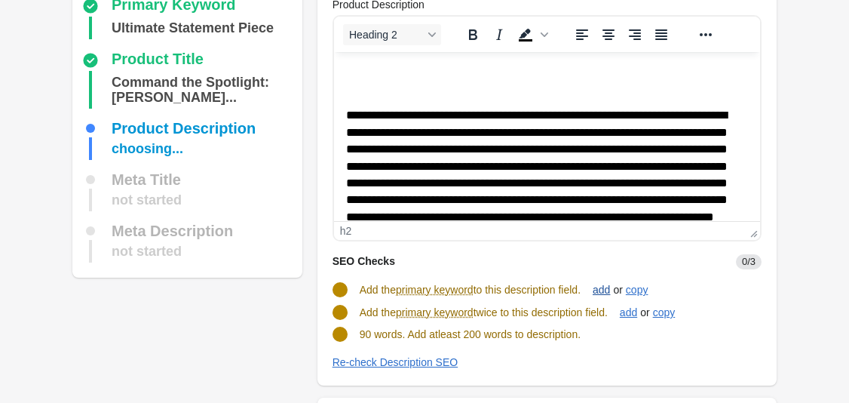 The height and width of the screenshot is (403, 849). What do you see at coordinates (392, 35) in the screenshot?
I see `button: Blocks` at bounding box center [392, 35].